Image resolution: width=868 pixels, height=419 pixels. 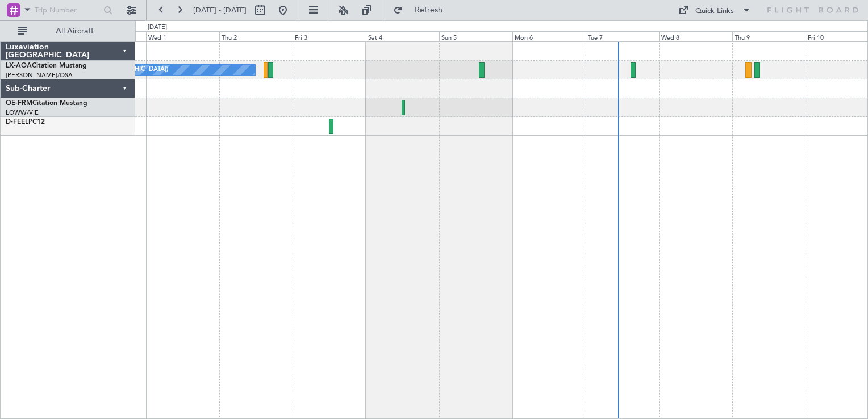 What do you see at coordinates (695, 36) in the screenshot?
I see `div: Wed 8` at bounding box center [695, 36].